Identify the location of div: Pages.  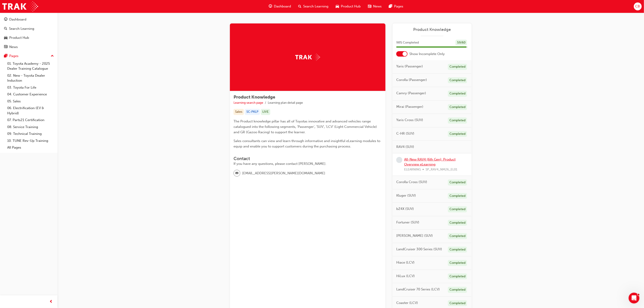
(14, 56).